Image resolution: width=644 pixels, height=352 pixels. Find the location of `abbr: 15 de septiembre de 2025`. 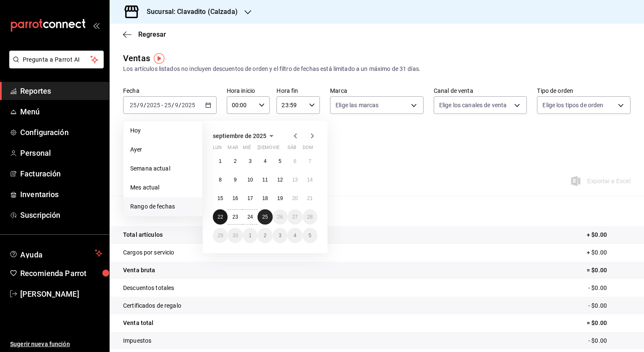

abbr: 15 de septiembre de 2025 is located at coordinates (220, 198).